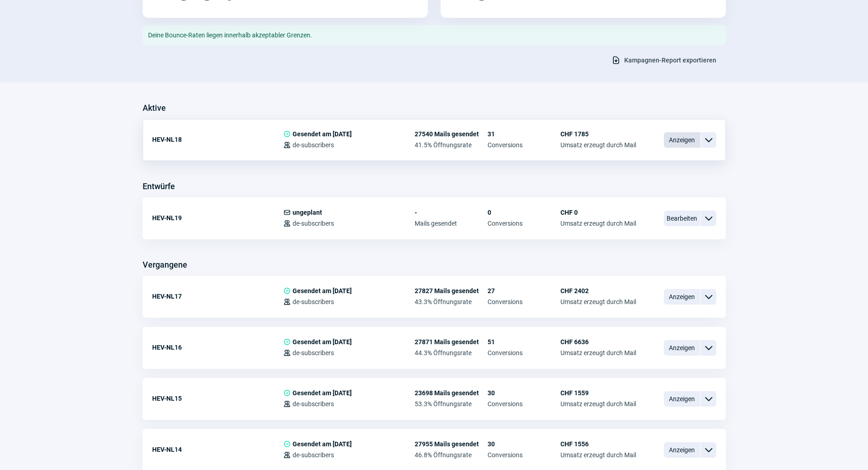  I want to click on span: 27955 Mails gesendet, so click(451, 444).